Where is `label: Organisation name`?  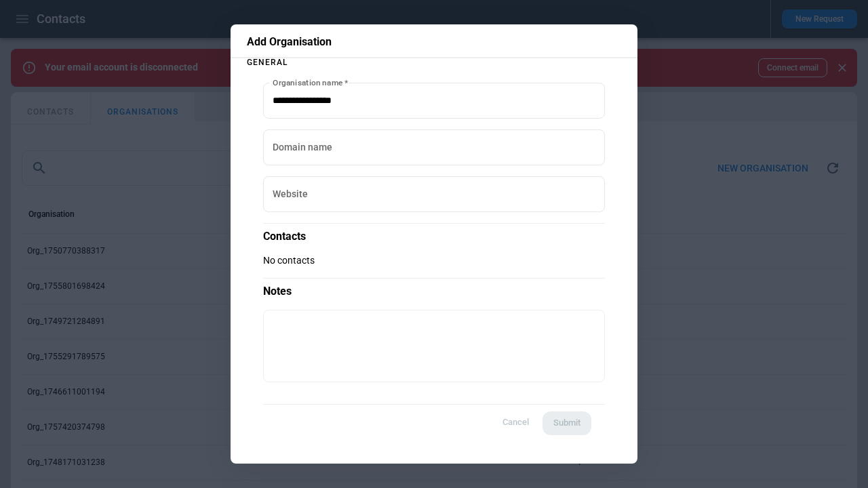
label: Organisation name is located at coordinates (310, 82).